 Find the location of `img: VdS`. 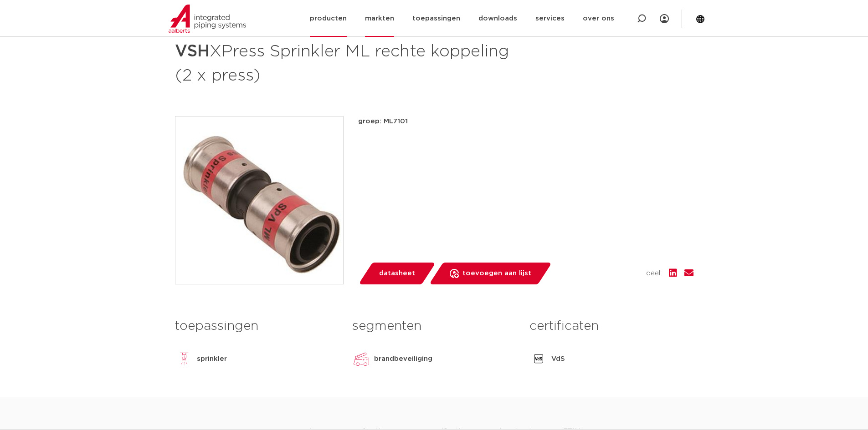

img: VdS is located at coordinates (539, 359).